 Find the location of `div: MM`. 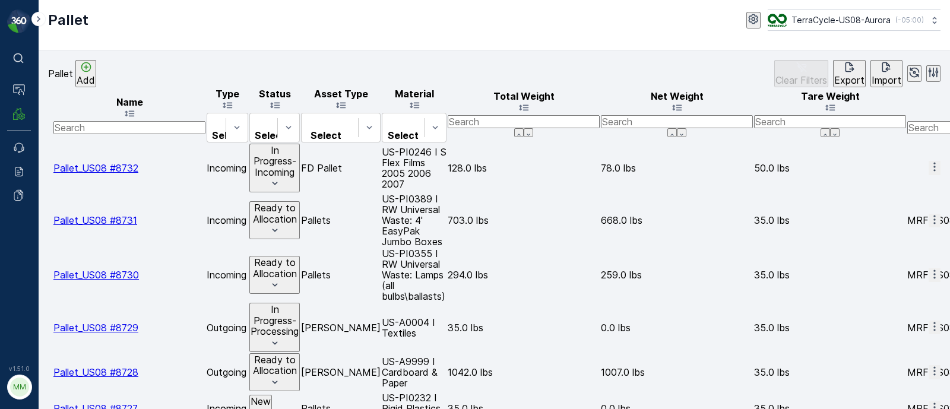

div: MM is located at coordinates (20, 387).